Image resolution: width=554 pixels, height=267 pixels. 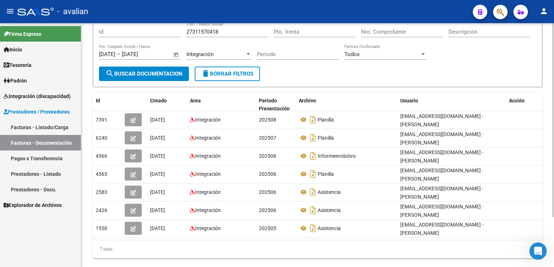 I want to click on datatable-header-cell: Usuario, so click(x=452, y=105).